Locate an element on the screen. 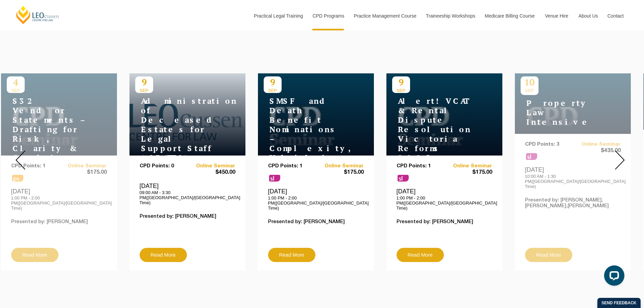 This screenshot has width=644, height=308. a: About Us is located at coordinates (588, 16).